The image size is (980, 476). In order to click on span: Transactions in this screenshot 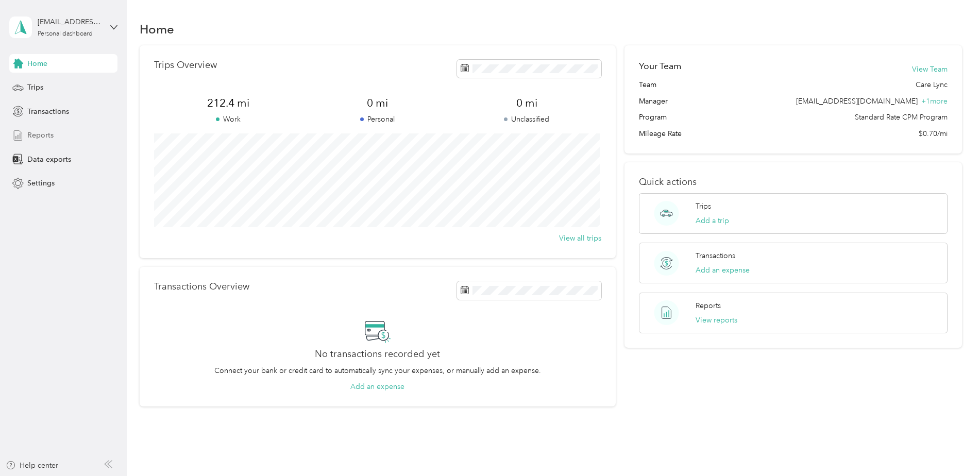, I will do `click(48, 112)`.